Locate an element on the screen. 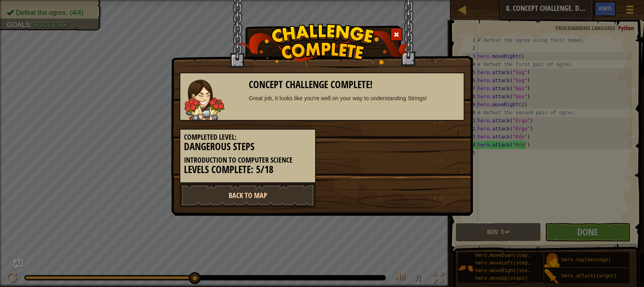  h5: Completed Level: is located at coordinates (247, 137).